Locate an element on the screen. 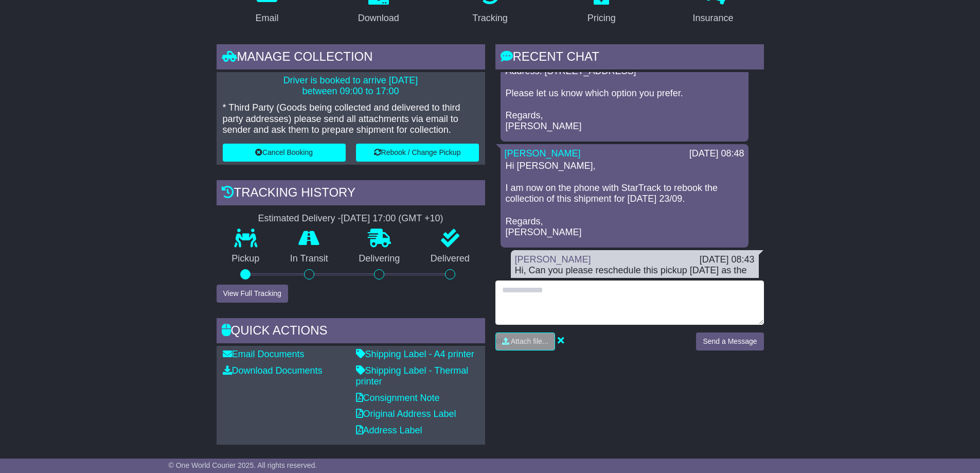  div: Tracking is located at coordinates (490, 18).